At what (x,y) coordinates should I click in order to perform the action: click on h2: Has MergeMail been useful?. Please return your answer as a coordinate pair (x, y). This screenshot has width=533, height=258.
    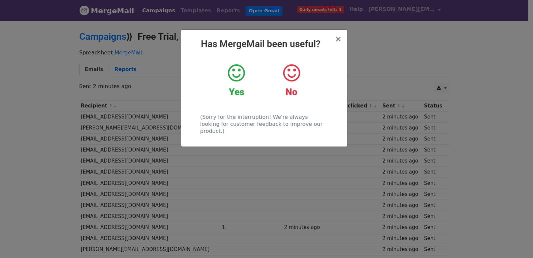
    Looking at the image, I should click on (264, 44).